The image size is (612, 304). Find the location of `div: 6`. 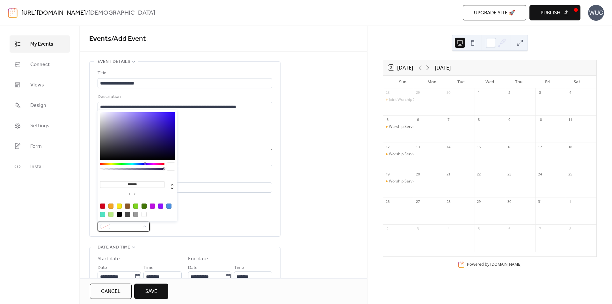

div: 6 is located at coordinates (509, 228).